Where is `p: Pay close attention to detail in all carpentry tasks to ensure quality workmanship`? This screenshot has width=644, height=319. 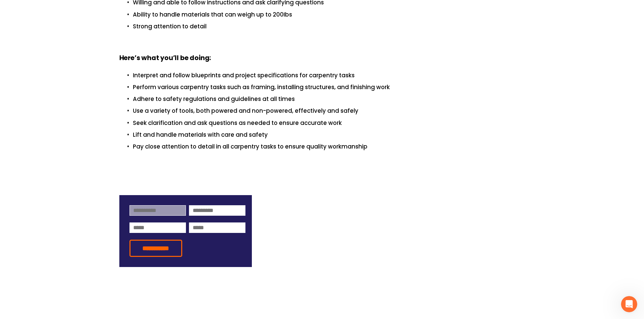 p: Pay close attention to detail in all carpentry tasks to ensure quality workmanship is located at coordinates (329, 146).